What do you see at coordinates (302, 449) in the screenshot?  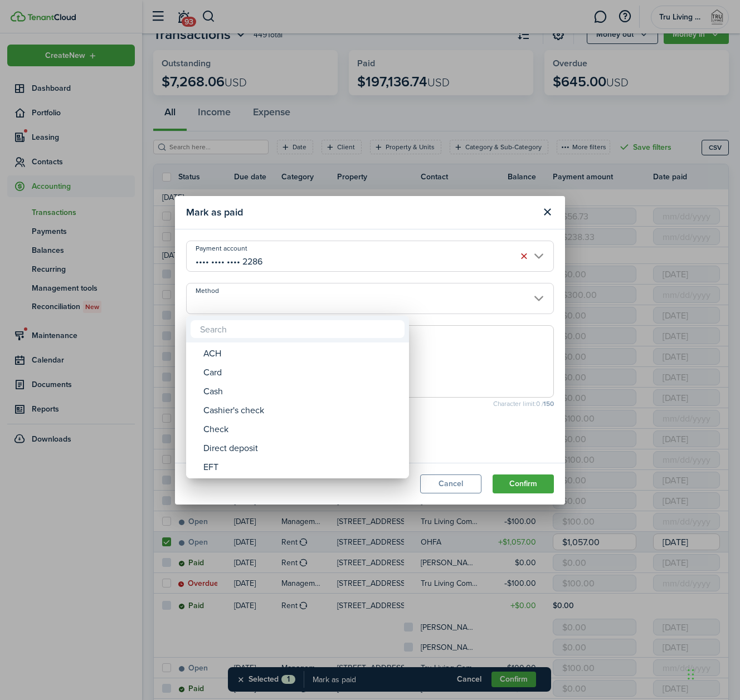 I see `div: Direct deposit` at bounding box center [302, 449].